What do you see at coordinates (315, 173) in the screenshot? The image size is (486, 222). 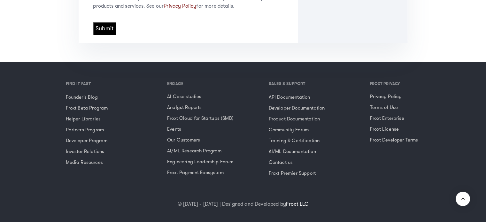 I see `a: Froxt Premier Support` at bounding box center [315, 173].